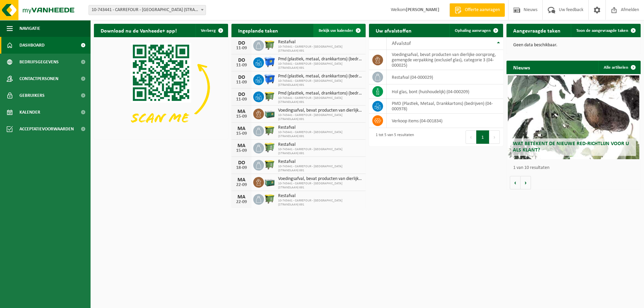 The image size is (644, 308). What do you see at coordinates (32, 45) in the screenshot?
I see `span: Dashboard` at bounding box center [32, 45].